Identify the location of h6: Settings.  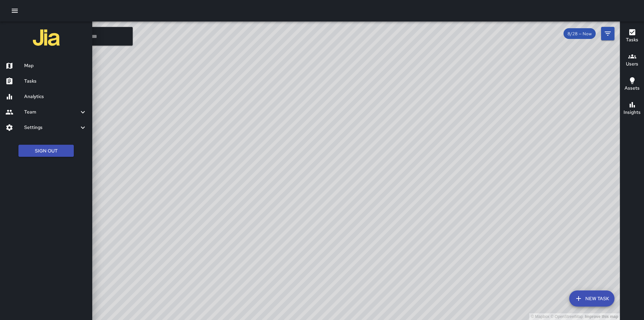
(51, 127).